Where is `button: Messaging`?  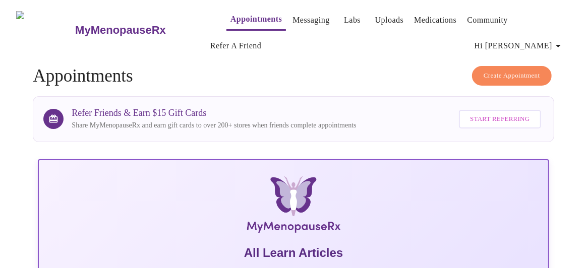
button: Messaging is located at coordinates (311, 20).